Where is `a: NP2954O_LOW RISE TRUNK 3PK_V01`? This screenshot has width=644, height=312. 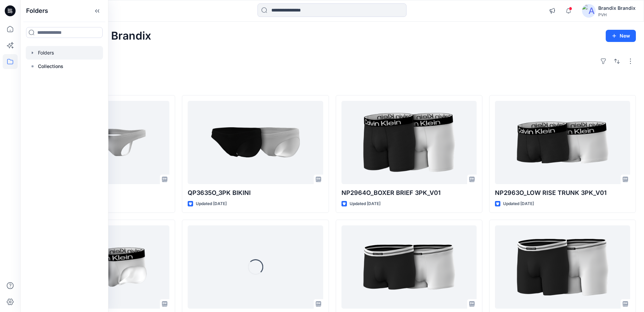 a: NP2954O_LOW RISE TRUNK 3PK_V01 is located at coordinates (409, 267).